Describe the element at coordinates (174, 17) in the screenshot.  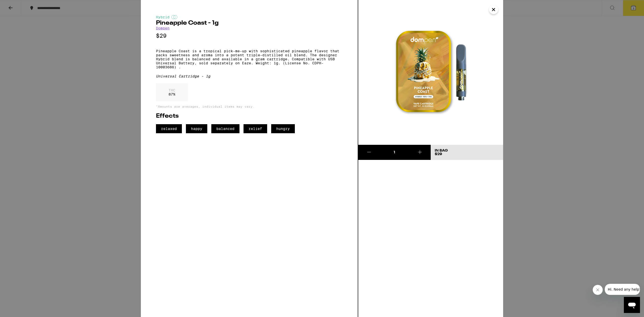
I see `img: hybridColor.svg` at that location.